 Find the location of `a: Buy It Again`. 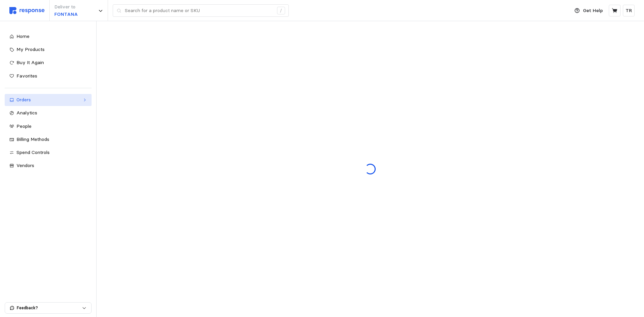

a: Buy It Again is located at coordinates (48, 63).